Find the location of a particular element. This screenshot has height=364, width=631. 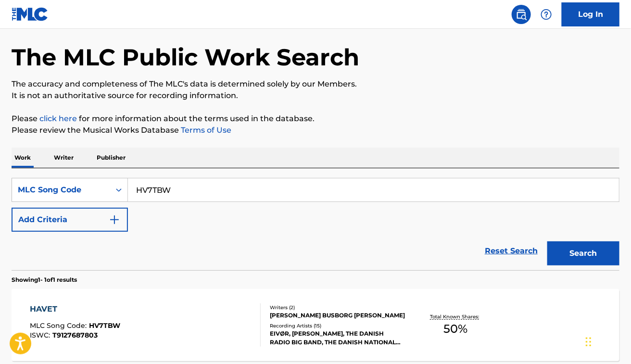

p: Please for more information about the terms used in the database. is located at coordinates (316, 119).